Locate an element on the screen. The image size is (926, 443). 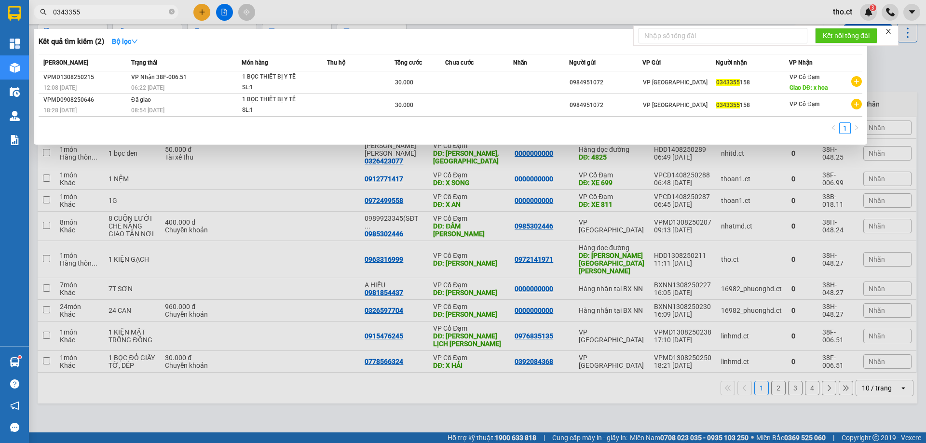
span: Kết nối tổng đài is located at coordinates (846, 36).